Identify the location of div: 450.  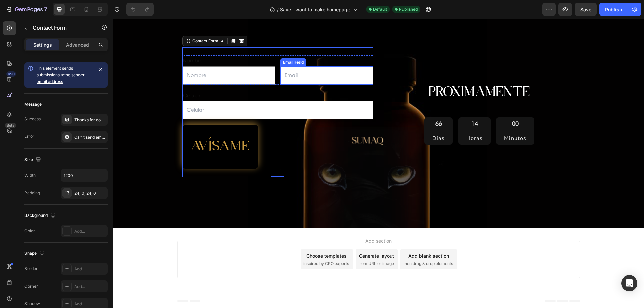
(11, 74).